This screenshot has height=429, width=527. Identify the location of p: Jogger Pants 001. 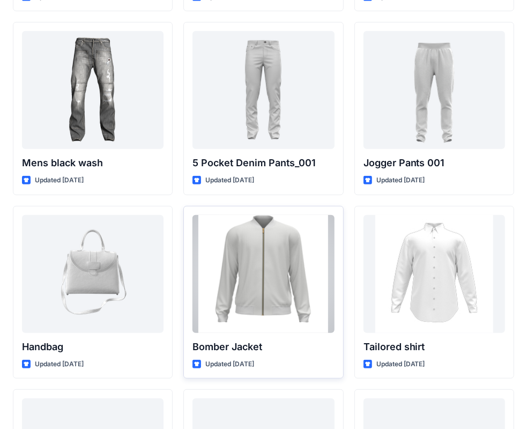
(434, 163).